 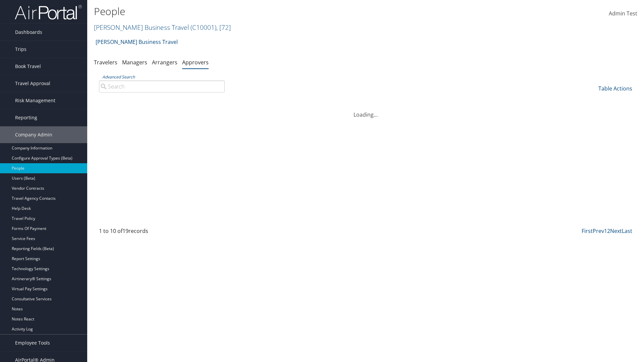 I want to click on span: ( C10001 ), so click(x=203, y=27).